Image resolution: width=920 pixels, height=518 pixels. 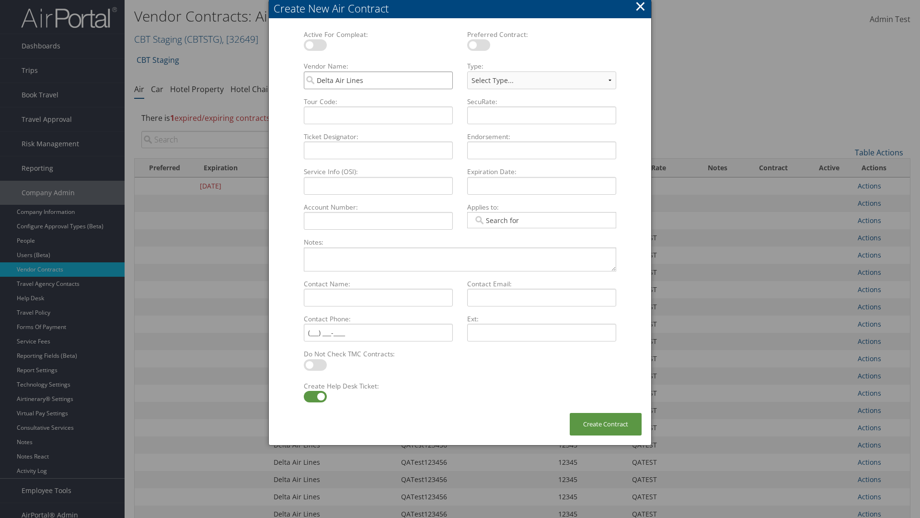 I want to click on button: Create Contract, so click(x=606, y=424).